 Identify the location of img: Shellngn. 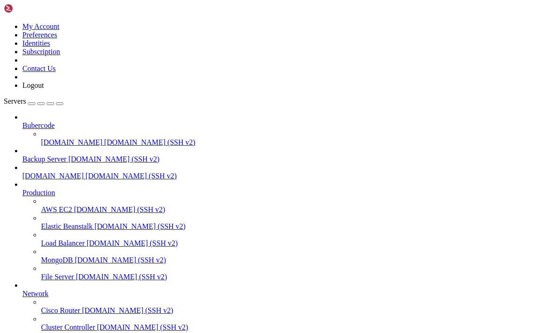
(30, 8).